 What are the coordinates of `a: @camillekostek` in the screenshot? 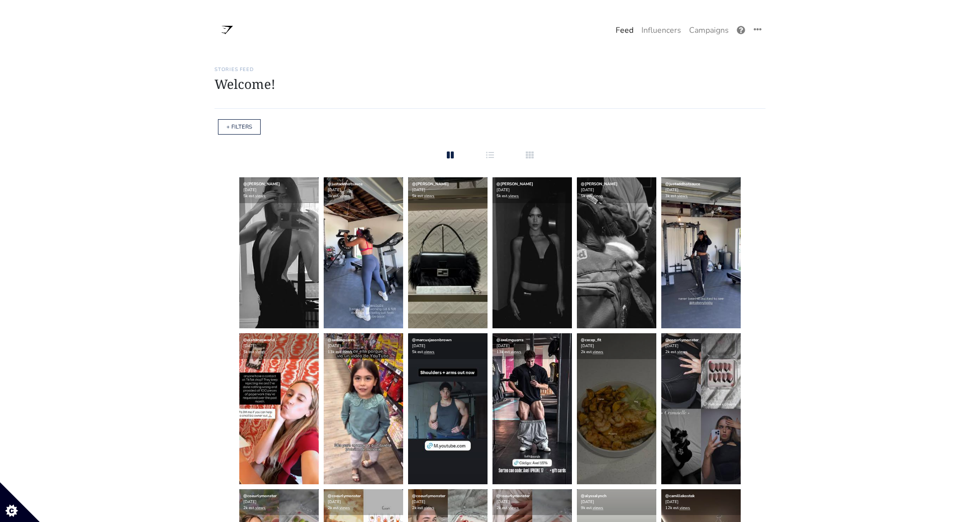 It's located at (679, 495).